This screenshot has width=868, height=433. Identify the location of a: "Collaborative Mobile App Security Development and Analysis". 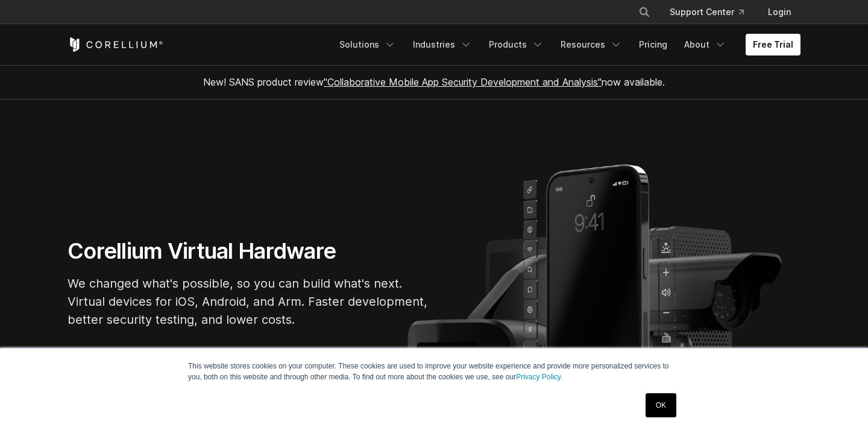
(463, 82).